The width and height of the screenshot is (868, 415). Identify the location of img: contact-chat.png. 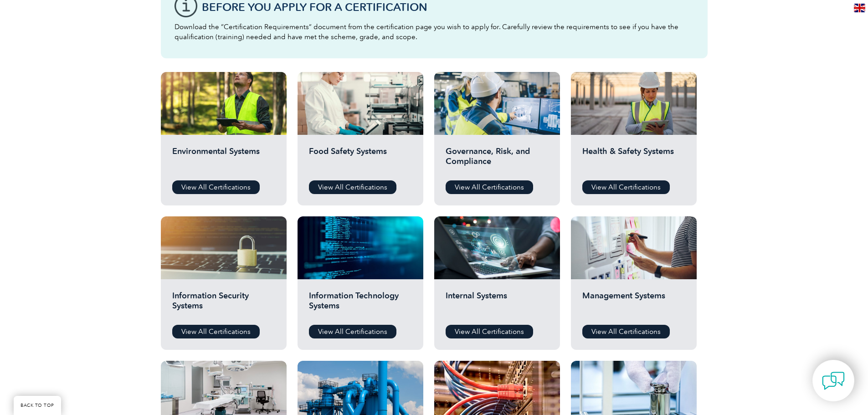
(833, 381).